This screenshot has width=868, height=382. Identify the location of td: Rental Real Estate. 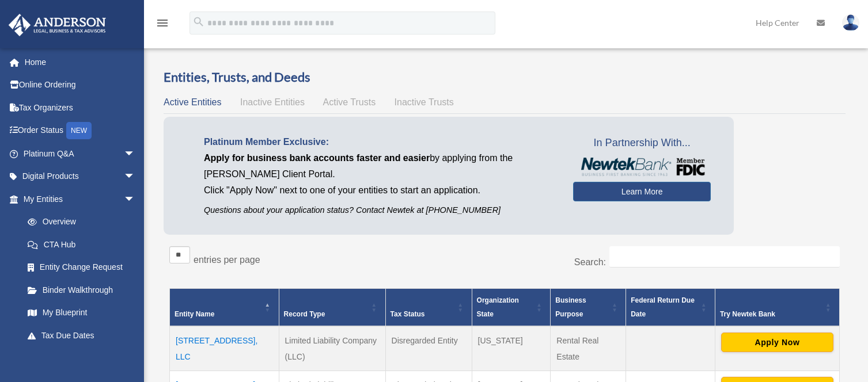
(588, 349).